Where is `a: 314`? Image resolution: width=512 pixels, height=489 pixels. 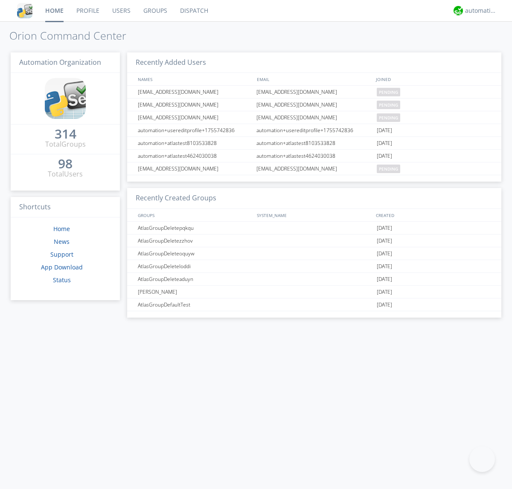 a: 314 is located at coordinates (65, 134).